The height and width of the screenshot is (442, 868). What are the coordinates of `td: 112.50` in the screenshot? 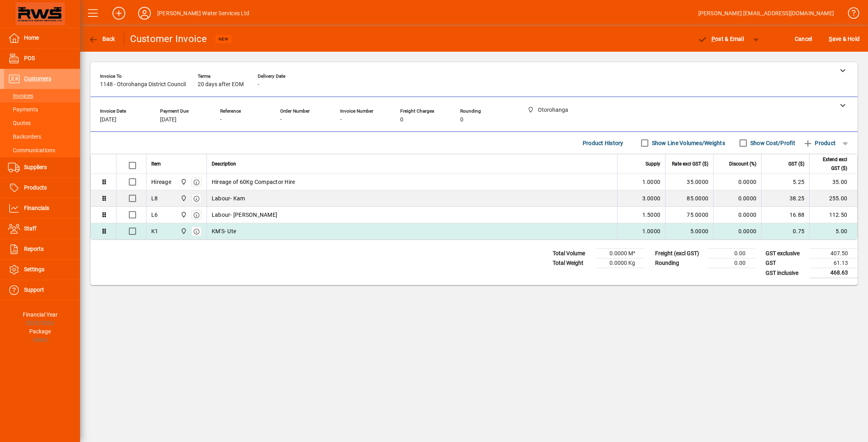 It's located at (833, 215).